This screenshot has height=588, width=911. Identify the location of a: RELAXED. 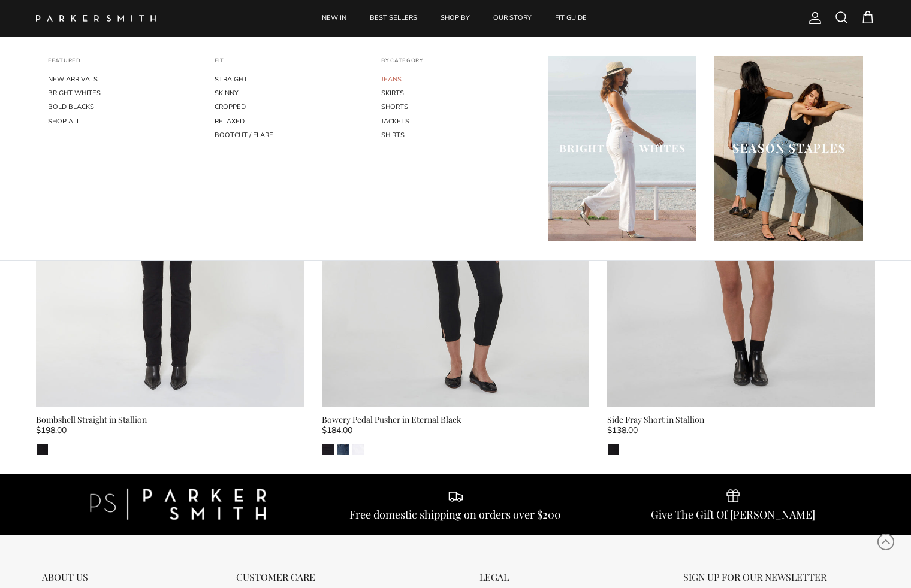
(289, 121).